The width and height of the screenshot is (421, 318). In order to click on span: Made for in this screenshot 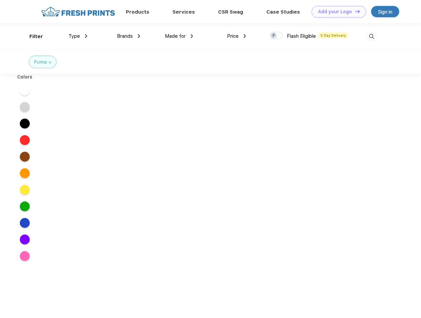, I will do `click(175, 36)`.